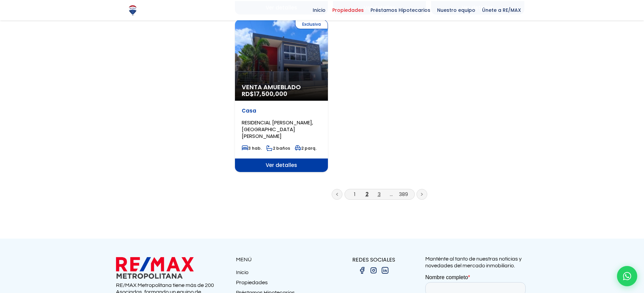 This screenshot has width=644, height=293. Describe the element at coordinates (281, 87) in the screenshot. I see `span: Venta Amueblado` at that location.